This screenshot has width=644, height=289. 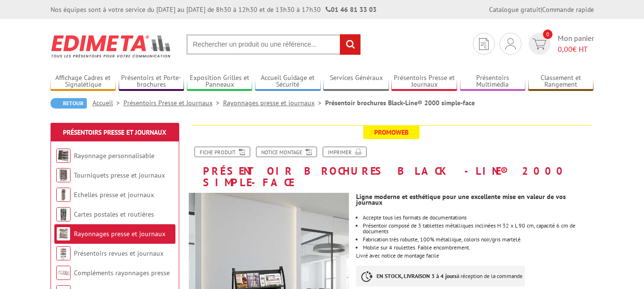 What do you see at coordinates (478, 228) in the screenshot?
I see `li: Présentoir composé de 3 tablettes métalliques inclinées H 32 x L 90 cm, capacité 6 cm de documents` at bounding box center [478, 228].